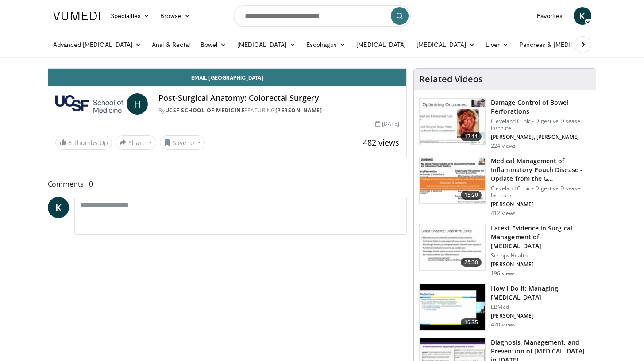  Describe the element at coordinates (471, 195) in the screenshot. I see `span: 15:20` at that location.